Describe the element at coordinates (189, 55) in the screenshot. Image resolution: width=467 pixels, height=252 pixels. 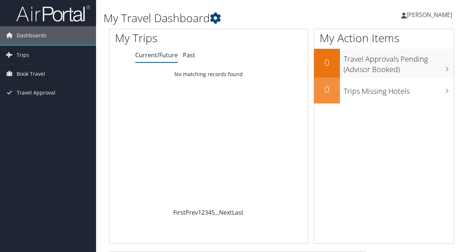
I see `a: Past` at that location.